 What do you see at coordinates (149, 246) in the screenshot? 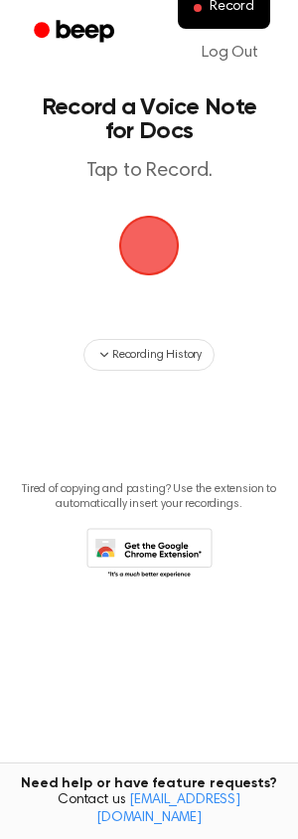
I see `img: Beep Logo` at bounding box center [149, 246].